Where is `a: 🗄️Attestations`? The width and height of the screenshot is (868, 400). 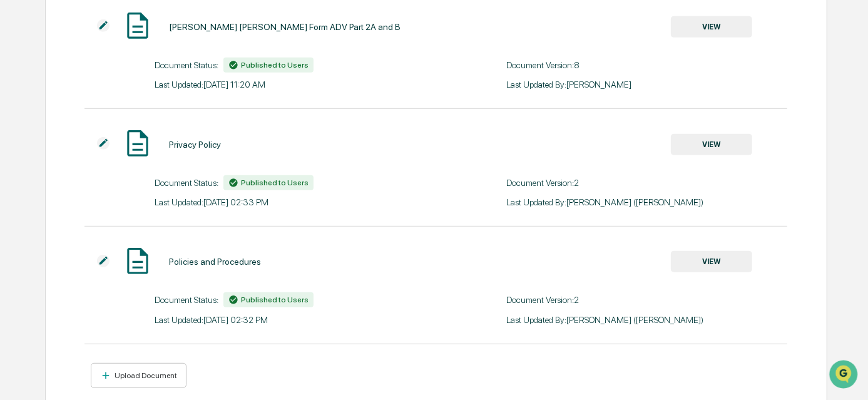 a: 🗄️Attestations is located at coordinates (122, 286).